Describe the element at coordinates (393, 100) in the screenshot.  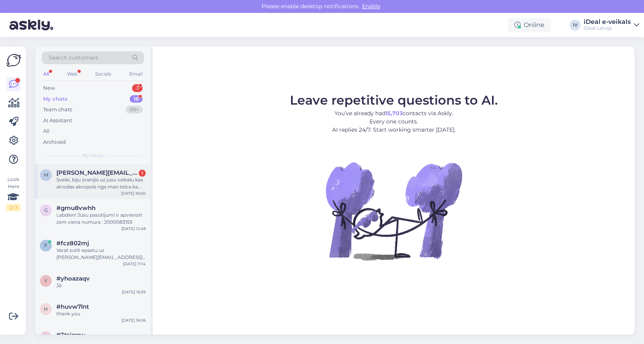
I see `span: Leave repetitive questions to AI.` at that location.